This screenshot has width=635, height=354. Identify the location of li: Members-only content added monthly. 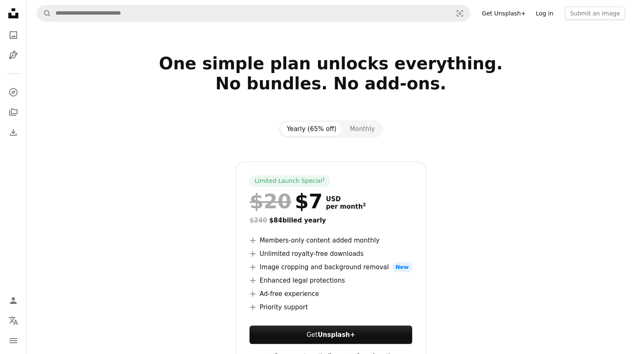
(330, 240).